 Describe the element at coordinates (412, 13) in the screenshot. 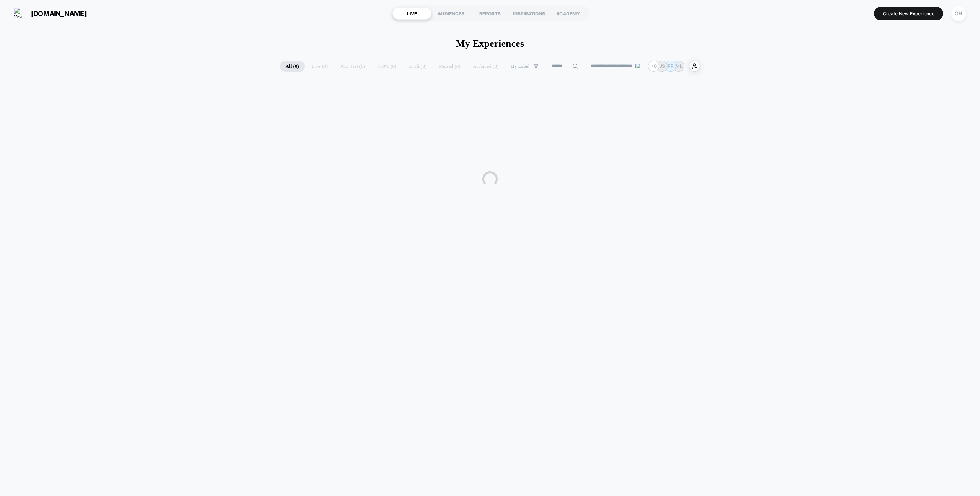

I see `div: LIVE` at that location.